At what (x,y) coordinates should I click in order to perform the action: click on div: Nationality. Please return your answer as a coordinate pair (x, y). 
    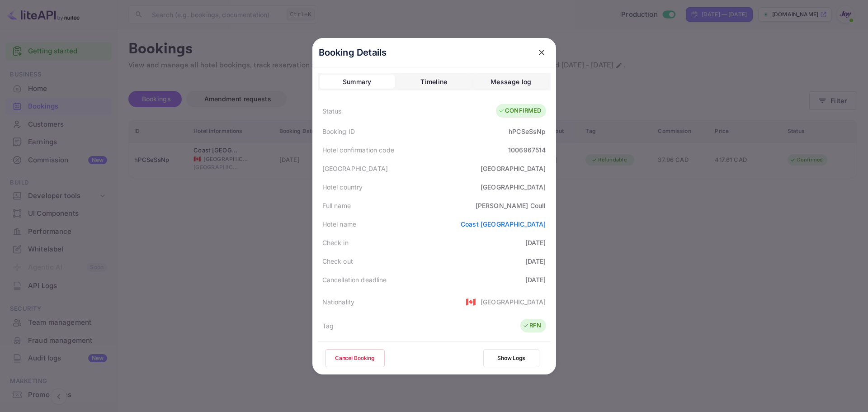
    Looking at the image, I should click on (338, 302).